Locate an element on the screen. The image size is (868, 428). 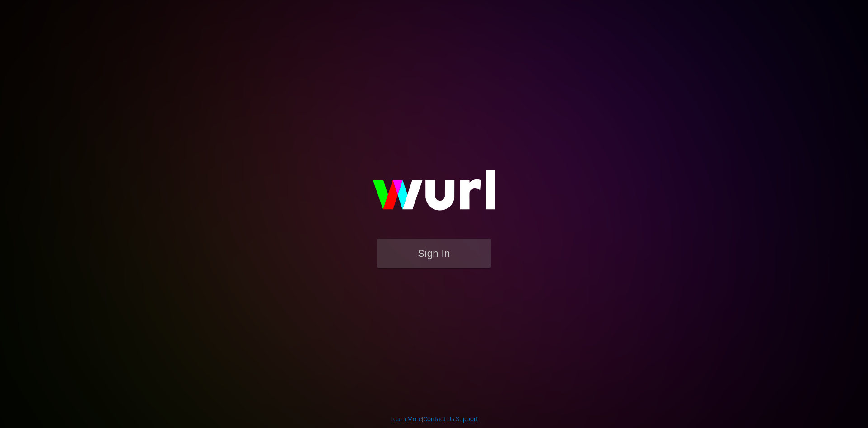
a: Contact Us is located at coordinates (438, 419).